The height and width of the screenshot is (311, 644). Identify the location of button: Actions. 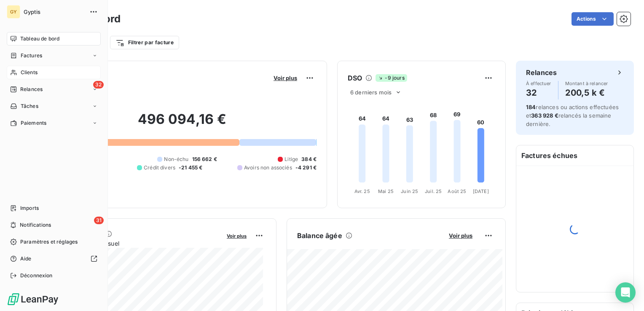
(593, 19).